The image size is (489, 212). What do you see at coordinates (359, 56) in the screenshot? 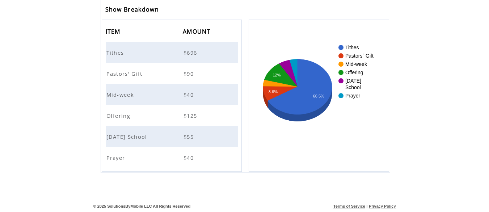
I see `text: Pastors` Gift` at bounding box center [359, 56].